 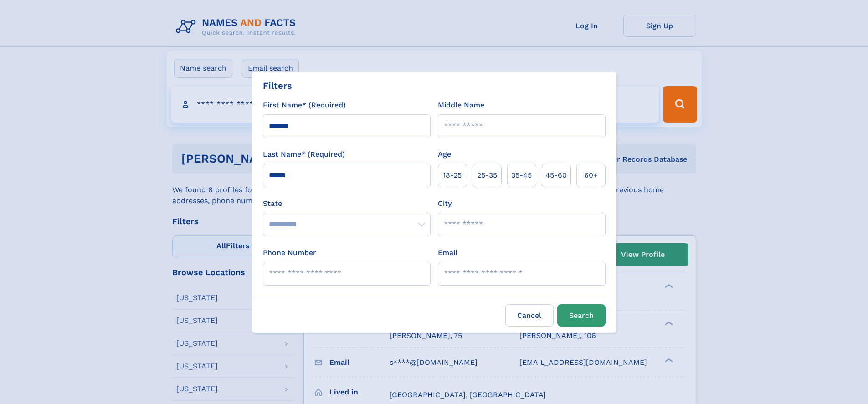 What do you see at coordinates (448, 253) in the screenshot?
I see `label: Email` at bounding box center [448, 253].